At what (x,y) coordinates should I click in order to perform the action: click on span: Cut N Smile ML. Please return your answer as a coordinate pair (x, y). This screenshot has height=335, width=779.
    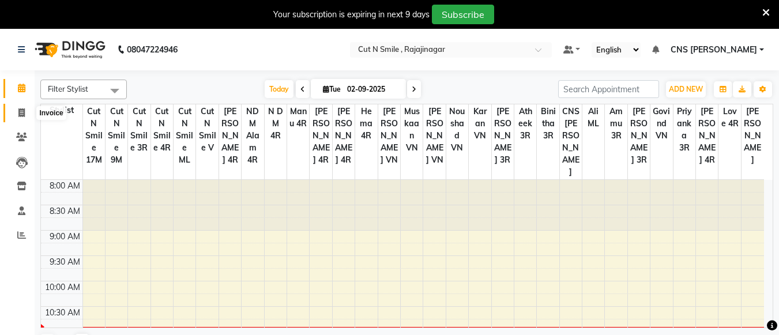
    Looking at the image, I should click on (184, 135).